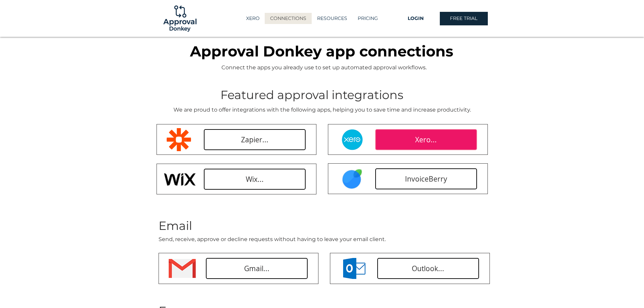 Image resolution: width=644 pixels, height=308 pixels. I want to click on a: Wix..., so click(255, 179).